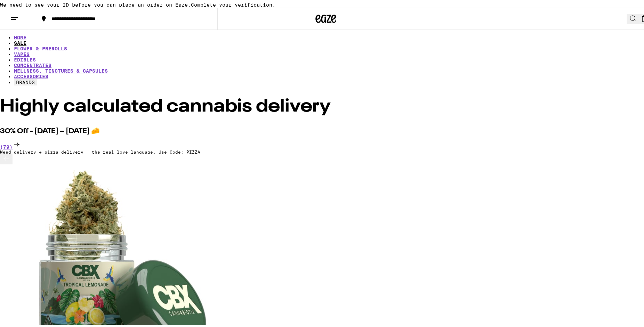  Describe the element at coordinates (25, 80) in the screenshot. I see `button: BRANDS` at that location.